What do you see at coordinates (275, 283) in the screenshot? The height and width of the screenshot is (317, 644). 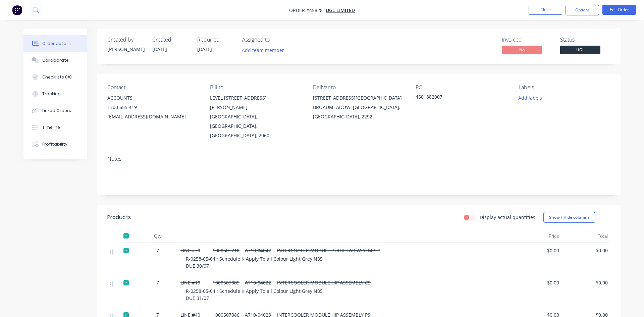 I see `span: LINE #10 1000507085 A710-04022 INTERCOOLER MODULE HIP ASSEMBLY CS` at bounding box center [275, 283].